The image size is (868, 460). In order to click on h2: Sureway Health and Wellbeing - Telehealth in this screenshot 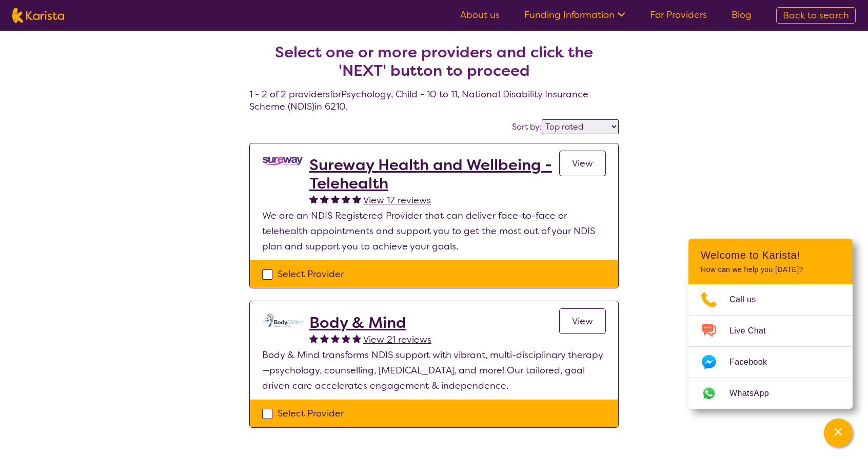, I will do `click(434, 174)`.